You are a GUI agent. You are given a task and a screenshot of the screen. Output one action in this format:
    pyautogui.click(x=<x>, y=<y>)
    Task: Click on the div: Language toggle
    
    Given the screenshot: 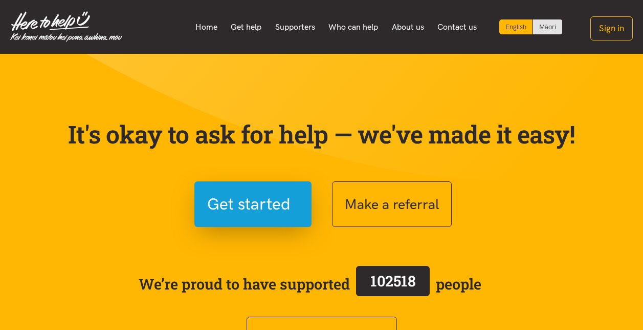 What is the action you would take?
    pyautogui.click(x=531, y=27)
    